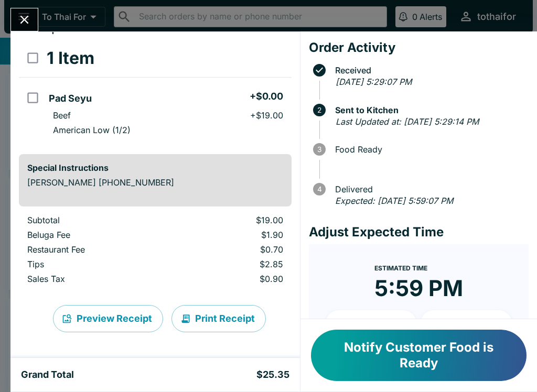 The height and width of the screenshot is (392, 537). What do you see at coordinates (429, 70) in the screenshot?
I see `span: Received` at bounding box center [429, 70].